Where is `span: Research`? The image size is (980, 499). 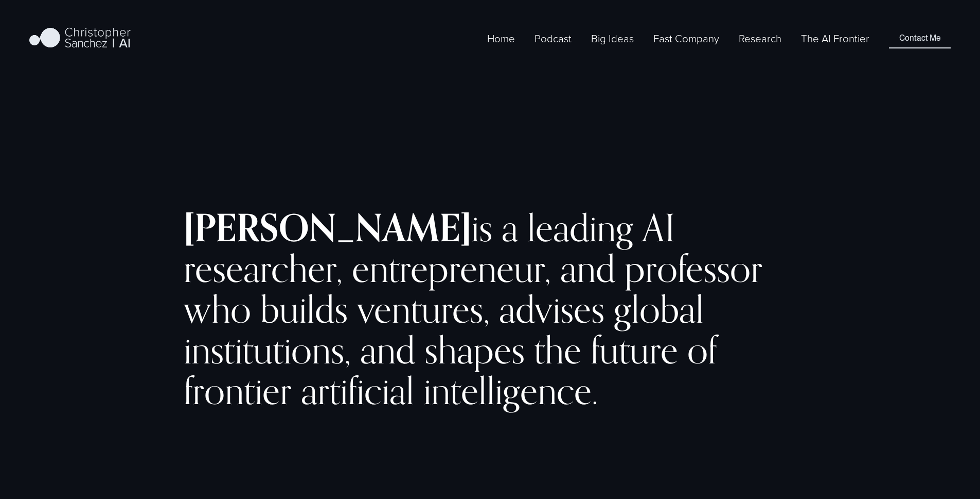 span: Research is located at coordinates (760, 38).